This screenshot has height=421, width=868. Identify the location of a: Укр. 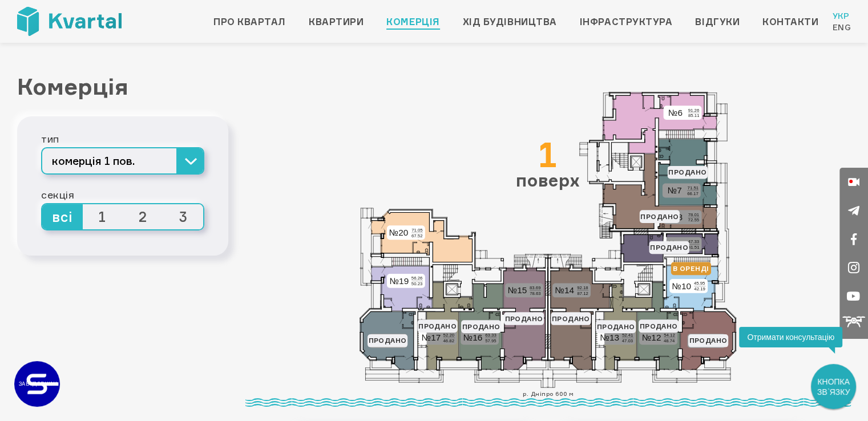
(841, 16).